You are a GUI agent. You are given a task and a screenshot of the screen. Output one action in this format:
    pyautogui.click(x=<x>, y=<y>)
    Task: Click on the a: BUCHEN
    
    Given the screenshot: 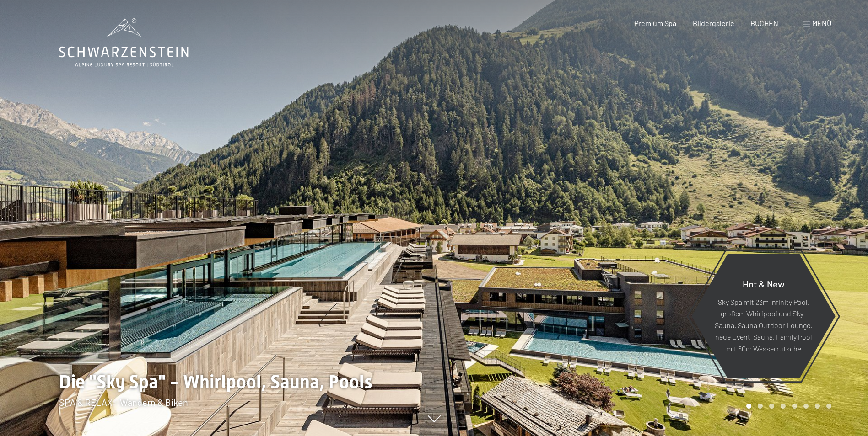 What is the action you would take?
    pyautogui.click(x=764, y=23)
    